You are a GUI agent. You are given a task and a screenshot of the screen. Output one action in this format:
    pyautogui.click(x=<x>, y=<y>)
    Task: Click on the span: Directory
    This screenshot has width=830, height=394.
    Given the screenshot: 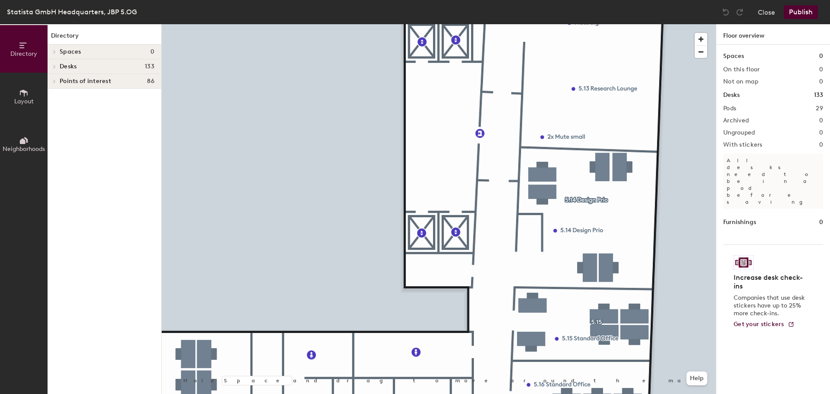 What is the action you would take?
    pyautogui.click(x=24, y=54)
    